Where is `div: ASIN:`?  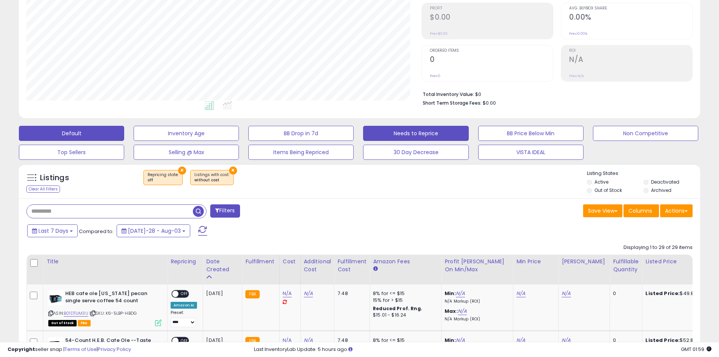 div: ASIN: is located at coordinates (105, 307).